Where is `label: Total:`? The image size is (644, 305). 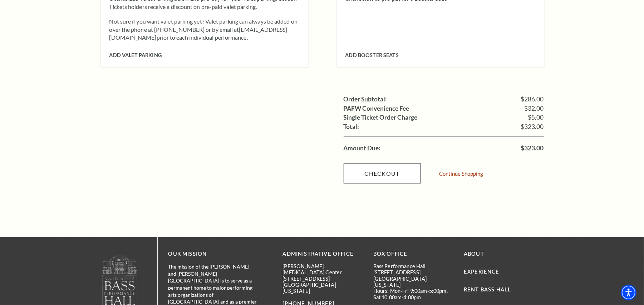
label: Total: is located at coordinates (351, 127).